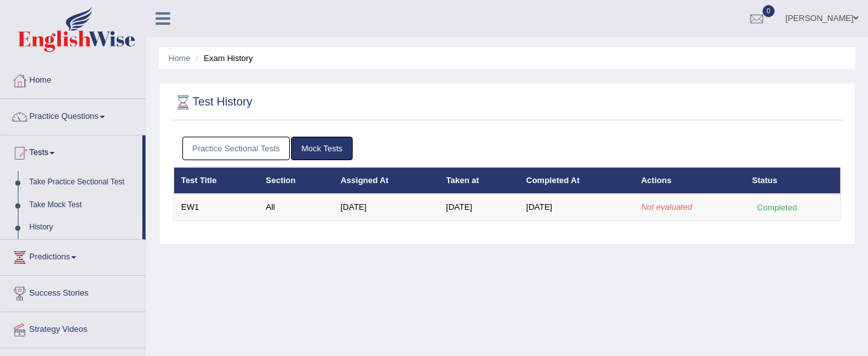 The image size is (868, 356). What do you see at coordinates (222, 58) in the screenshot?
I see `li: Exam History` at bounding box center [222, 58].